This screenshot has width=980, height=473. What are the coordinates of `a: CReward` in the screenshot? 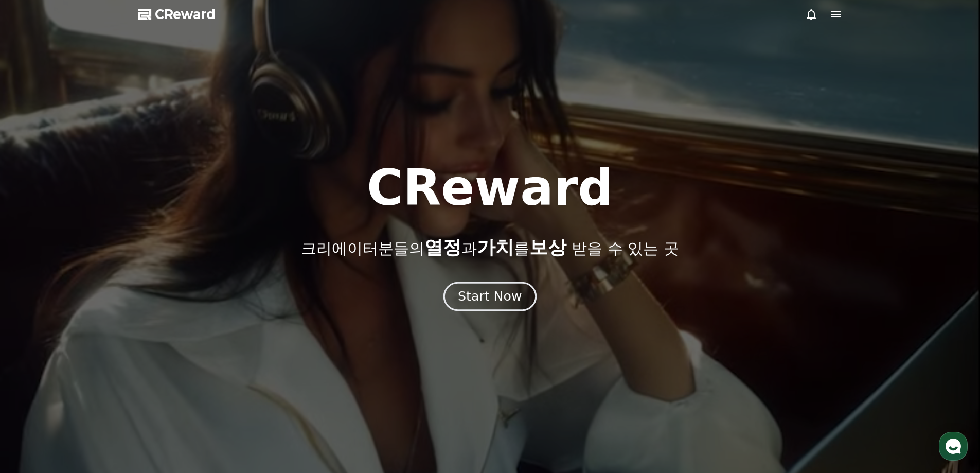 It's located at (177, 14).